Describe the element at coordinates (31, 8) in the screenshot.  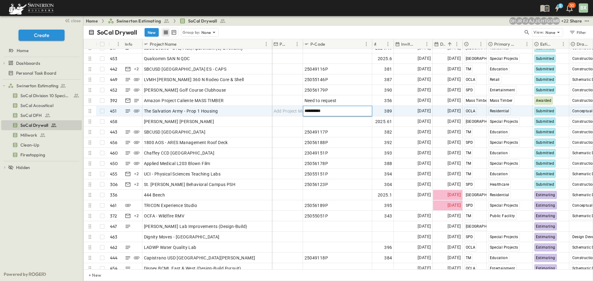
I see `img: 6c363589ada0b36f064d841b69d3a419a338230e66bb0a533688fa5cc3e9e735.png` at that location.